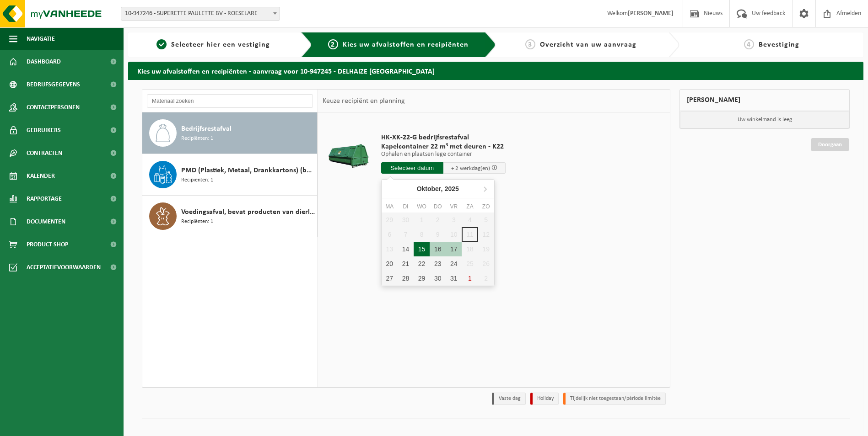  I want to click on p: Ophalen en plaatsen lege container, so click(443, 155).